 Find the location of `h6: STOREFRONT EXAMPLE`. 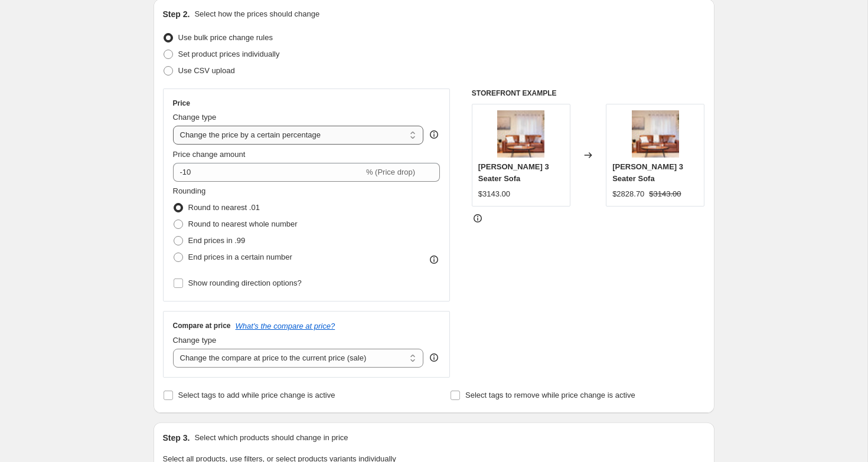

h6: STOREFRONT EXAMPLE is located at coordinates (588, 94).